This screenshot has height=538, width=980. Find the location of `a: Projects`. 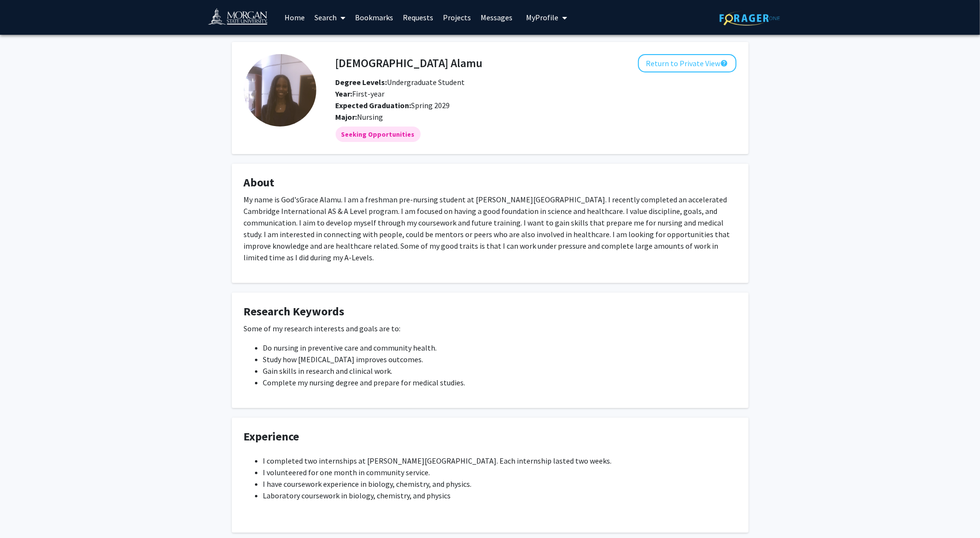

a: Projects is located at coordinates (457, 17).